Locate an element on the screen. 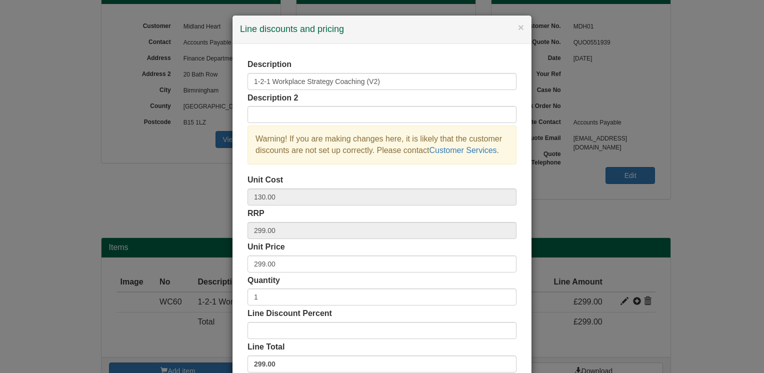 The image size is (764, 373). a: Customer Services is located at coordinates (463, 150).